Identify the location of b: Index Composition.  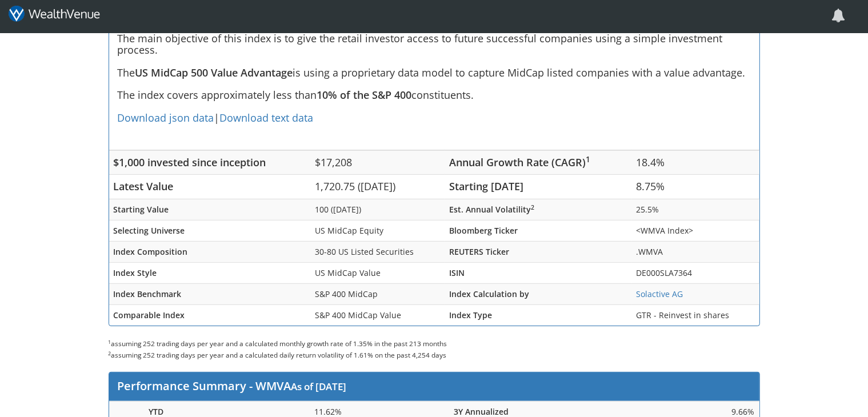
(151, 252).